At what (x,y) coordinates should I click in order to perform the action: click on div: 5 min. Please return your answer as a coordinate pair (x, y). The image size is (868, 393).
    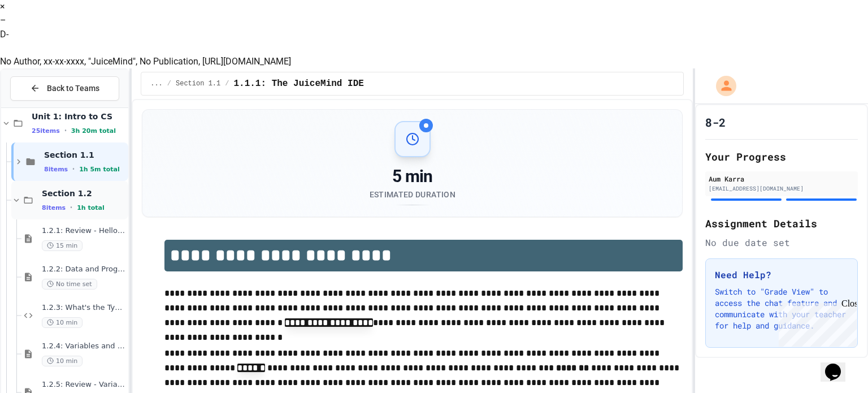
    Looking at the image, I should click on (413, 176).